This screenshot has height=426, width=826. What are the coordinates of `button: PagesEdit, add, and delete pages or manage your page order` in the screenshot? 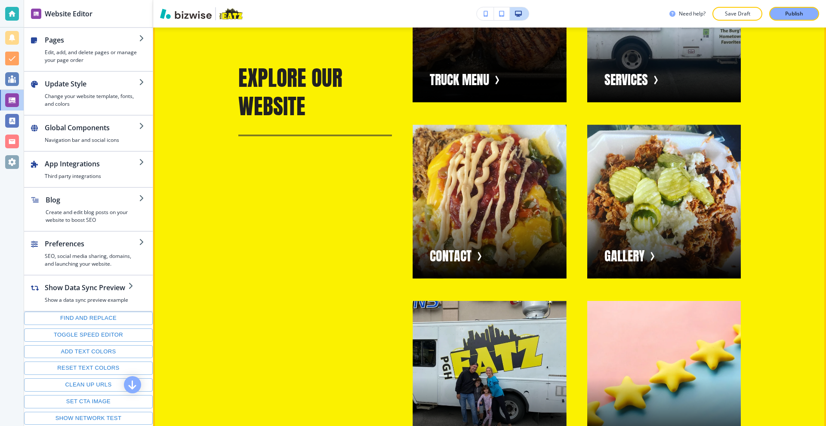 It's located at (88, 49).